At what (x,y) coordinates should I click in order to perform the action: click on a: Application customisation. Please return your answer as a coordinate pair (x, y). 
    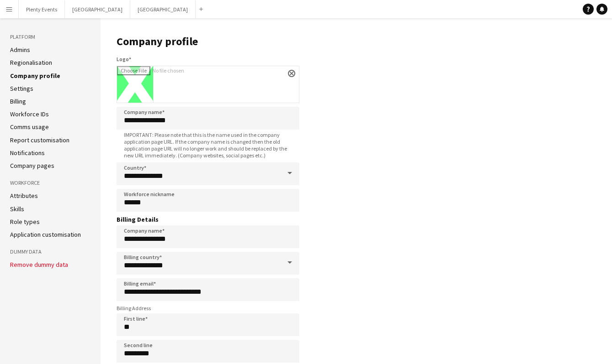
    Looking at the image, I should click on (45, 235).